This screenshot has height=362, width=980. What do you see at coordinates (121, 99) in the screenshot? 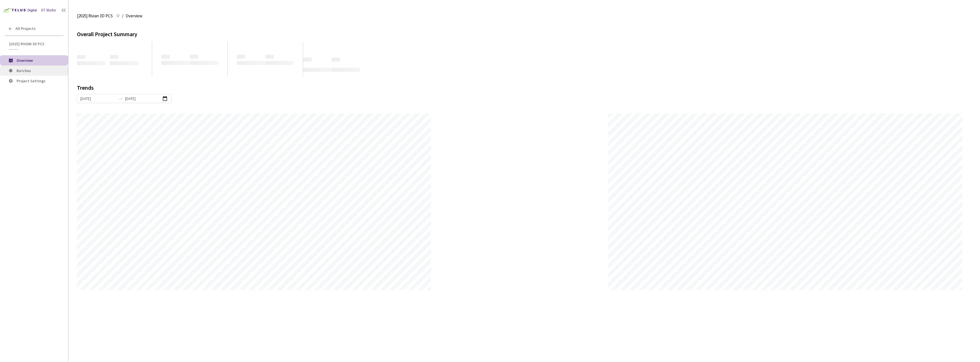
I see `span: to` at bounding box center [121, 99].